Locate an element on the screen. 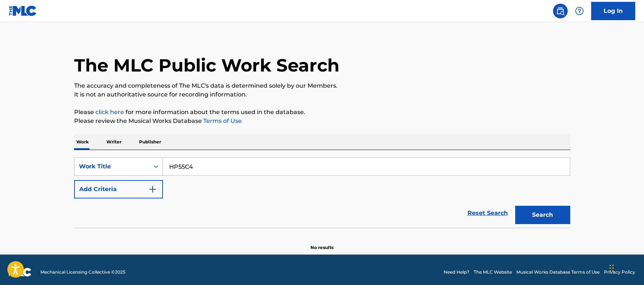 This screenshot has height=285, width=644. a: The MLC Website is located at coordinates (493, 272).